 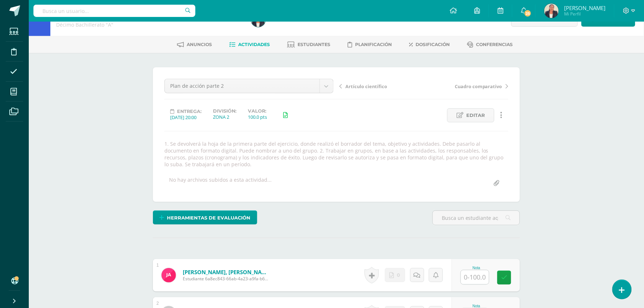 I want to click on span: Anuncios, so click(x=199, y=44).